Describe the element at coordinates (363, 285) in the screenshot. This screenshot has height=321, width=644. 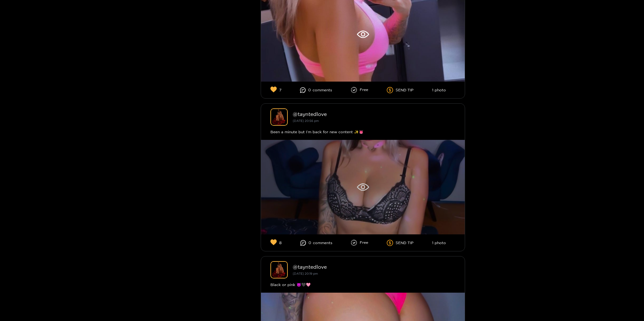
I see `div: Black or pink 😈🖤🩷` at that location.